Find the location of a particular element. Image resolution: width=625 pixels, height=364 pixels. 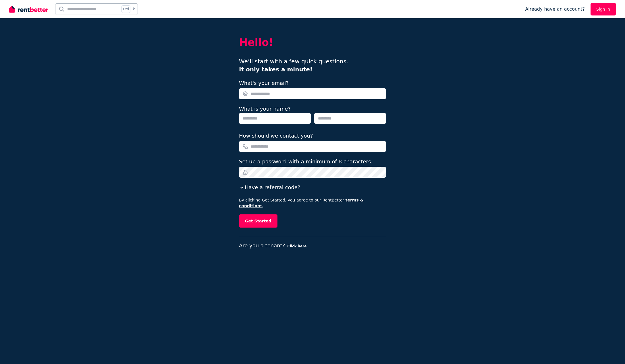

b: It only takes a minute! is located at coordinates (276, 69).